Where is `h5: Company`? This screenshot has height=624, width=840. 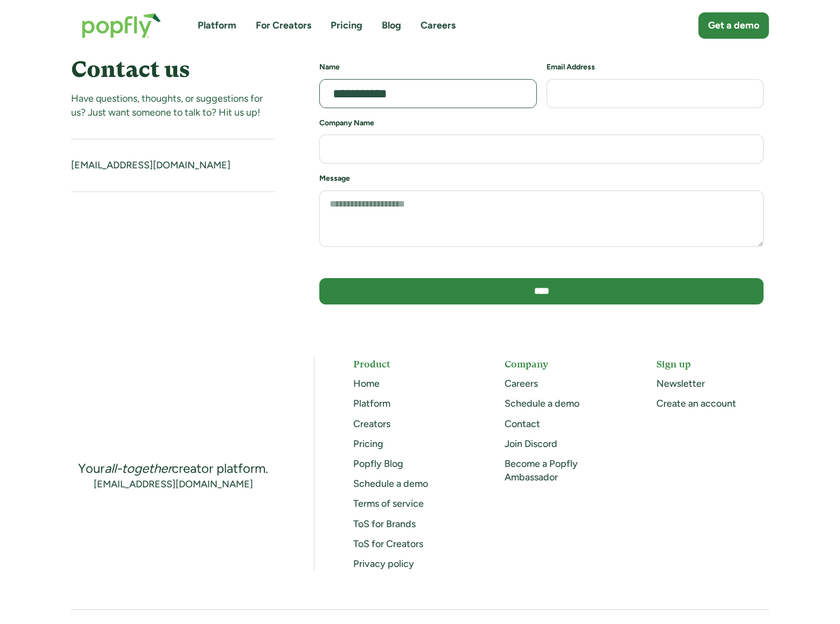
h5: Company is located at coordinates (561, 364).